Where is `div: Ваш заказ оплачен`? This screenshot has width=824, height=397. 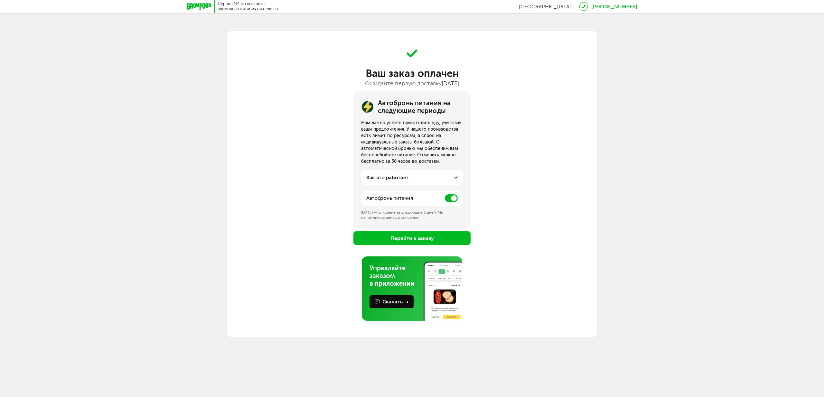 div: Ваш заказ оплачен is located at coordinates (412, 73).